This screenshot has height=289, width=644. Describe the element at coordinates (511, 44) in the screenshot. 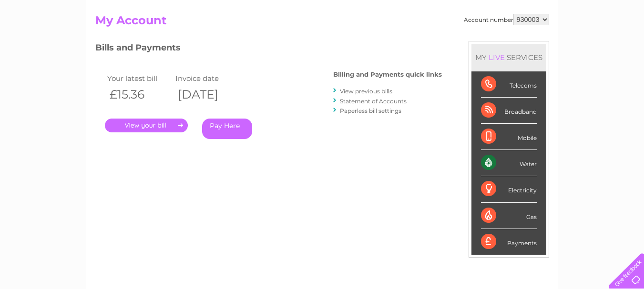

I see `a: Energy` at that location.